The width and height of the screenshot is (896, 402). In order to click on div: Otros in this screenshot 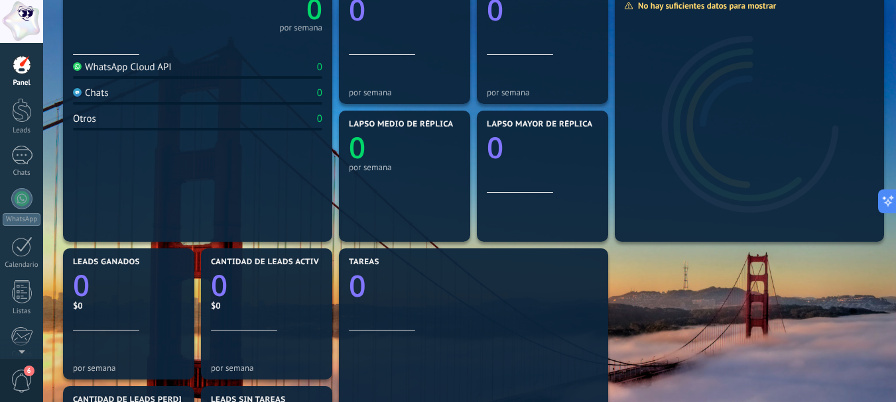, I will do `click(84, 119)`.